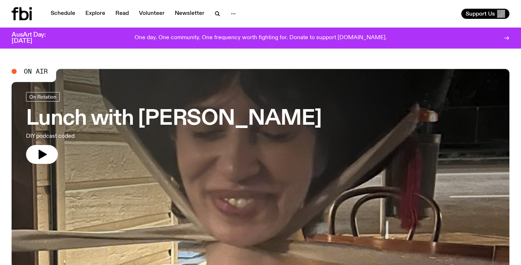 The image size is (521, 265). Describe the element at coordinates (152, 14) in the screenshot. I see `a: Volunteer` at that location.